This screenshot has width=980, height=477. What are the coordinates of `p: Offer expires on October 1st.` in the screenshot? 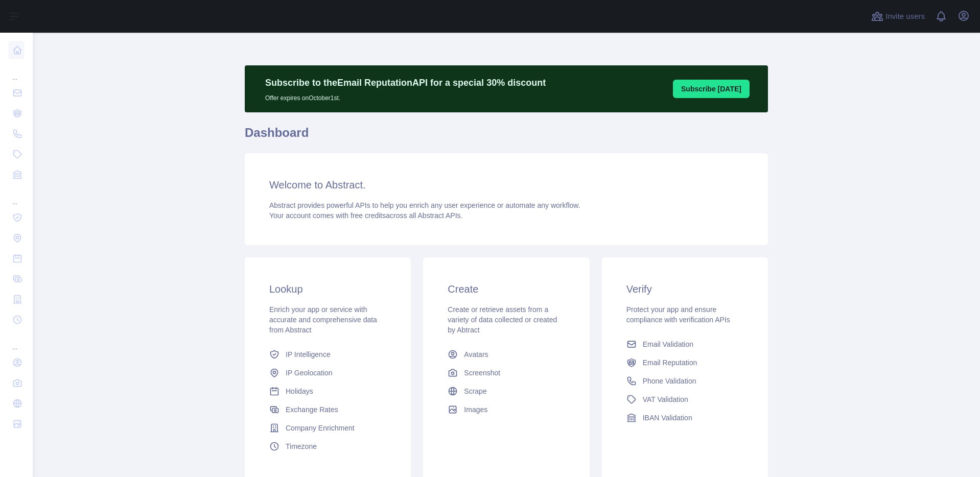 It's located at (405, 96).